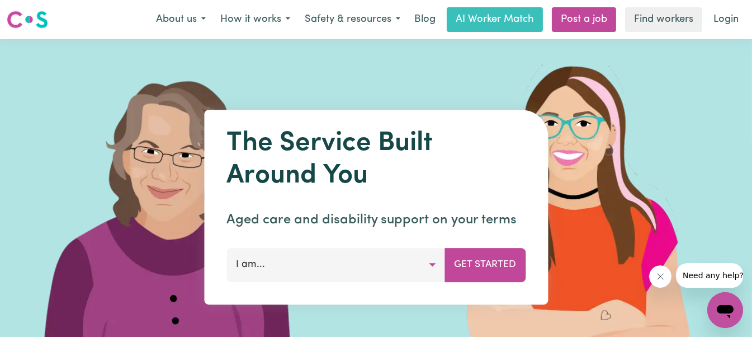 The width and height of the screenshot is (752, 337). Describe the element at coordinates (37, 12) in the screenshot. I see `span: Need any help?` at that location.